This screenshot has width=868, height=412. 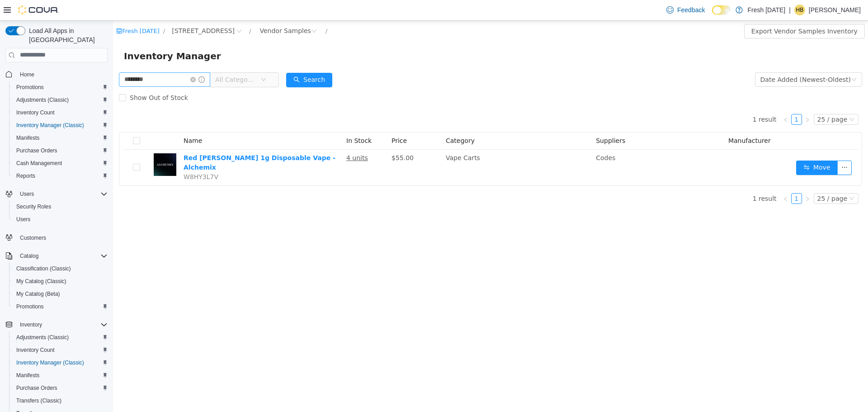 I want to click on i: icon: info-circle, so click(x=88, y=59).